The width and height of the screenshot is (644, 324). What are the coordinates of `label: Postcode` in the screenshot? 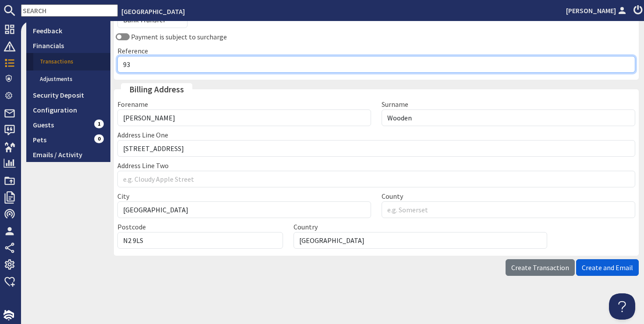 It's located at (131, 226).